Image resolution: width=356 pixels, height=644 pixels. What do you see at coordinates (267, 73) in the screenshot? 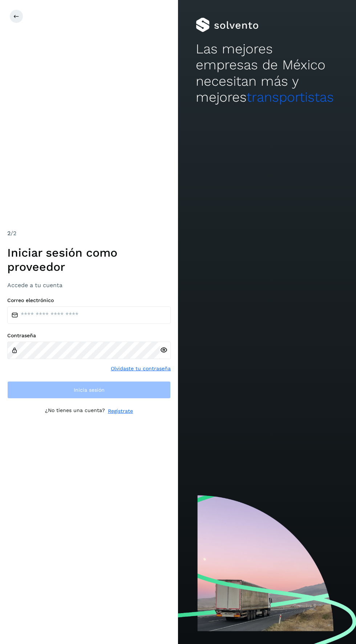
I see `h2: Las mejores empresas de México necesitan más y mejores` at bounding box center [267, 73].